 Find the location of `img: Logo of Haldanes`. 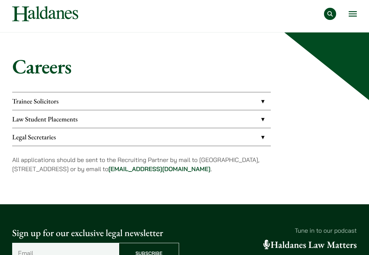

img: Logo of Haldanes is located at coordinates (45, 14).